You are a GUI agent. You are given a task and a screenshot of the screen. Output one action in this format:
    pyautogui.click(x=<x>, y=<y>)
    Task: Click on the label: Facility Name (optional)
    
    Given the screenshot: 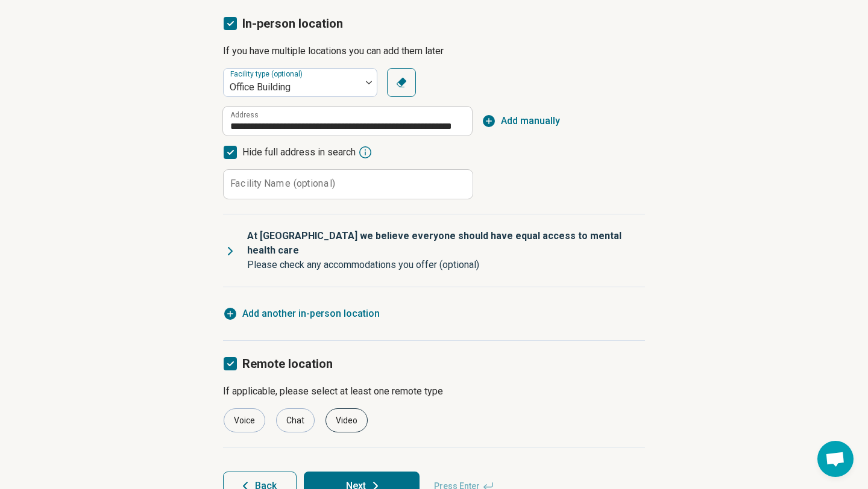 What is the action you would take?
    pyautogui.click(x=282, y=183)
    